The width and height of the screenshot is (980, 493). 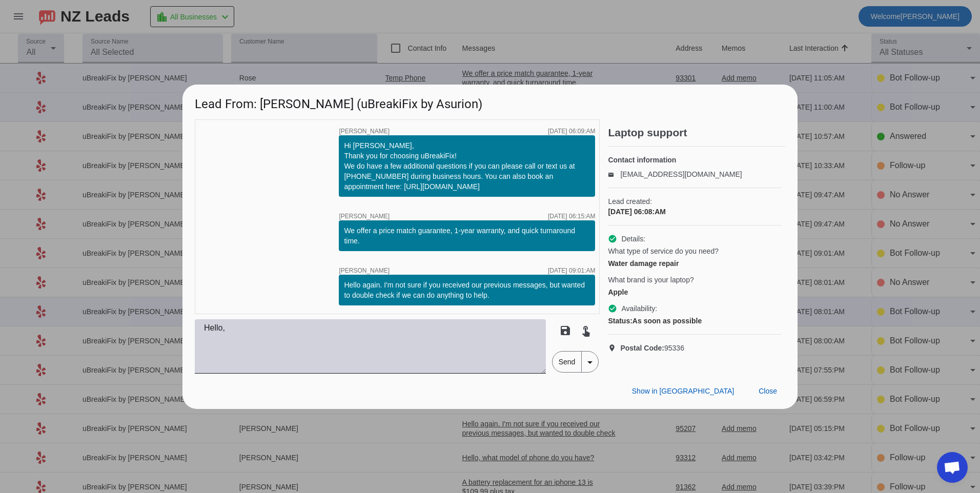 I want to click on div: Hello again. I'm not sure if you received our previous messages, but wanted to double check if we..., so click(x=467, y=290).